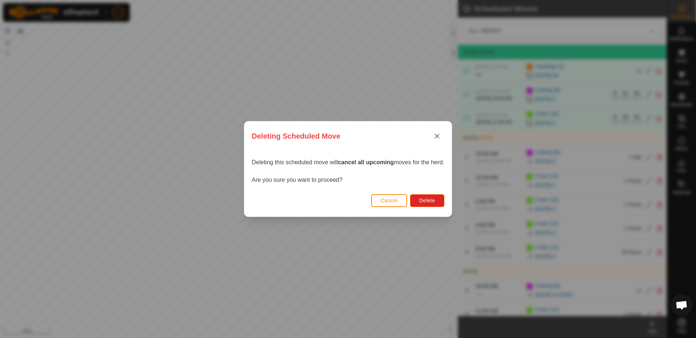 The image size is (696, 338). I want to click on span: Deleting Scheduled Move, so click(296, 136).